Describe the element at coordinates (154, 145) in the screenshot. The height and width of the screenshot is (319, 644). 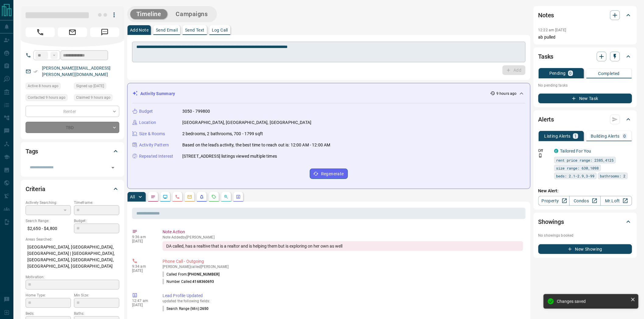
I see `p: Activity Pattern` at that location.